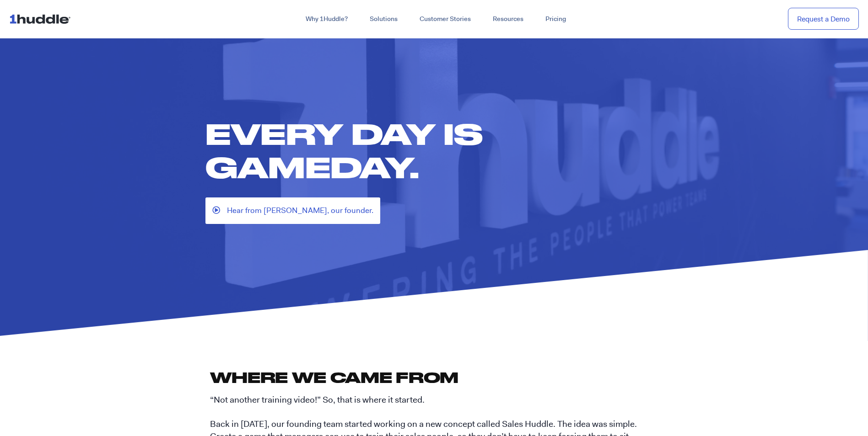 This screenshot has height=436, width=868. Describe the element at coordinates (508, 19) in the screenshot. I see `a: Resources` at that location.